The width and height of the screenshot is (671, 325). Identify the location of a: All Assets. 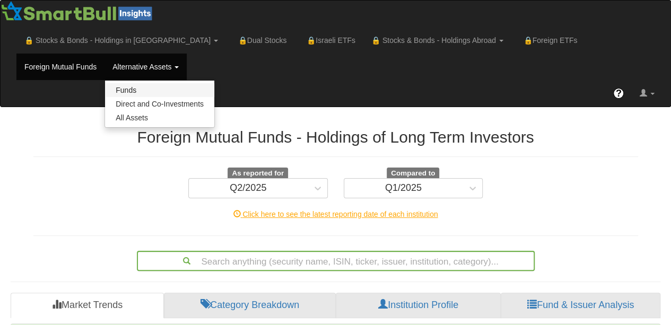
(160, 118).